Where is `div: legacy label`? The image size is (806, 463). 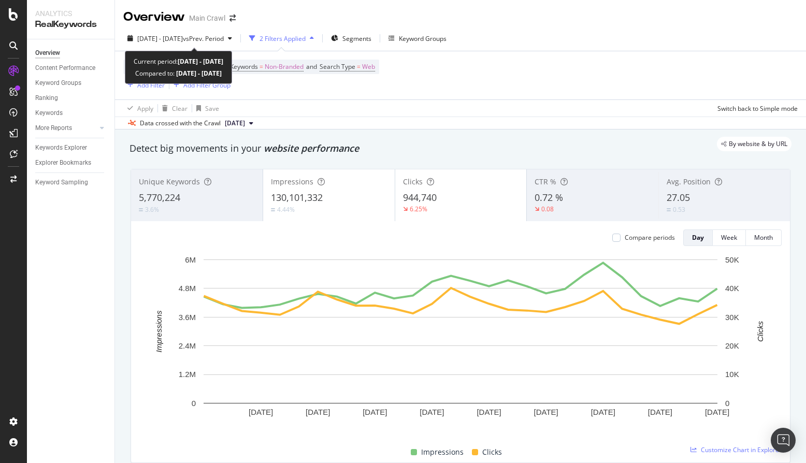 div: legacy label is located at coordinates (754, 144).